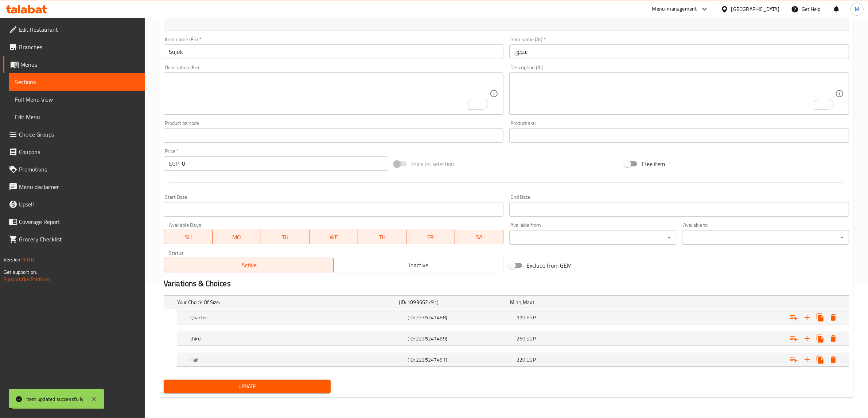 This screenshot has width=868, height=418. I want to click on a: Coverage Report, so click(74, 222).